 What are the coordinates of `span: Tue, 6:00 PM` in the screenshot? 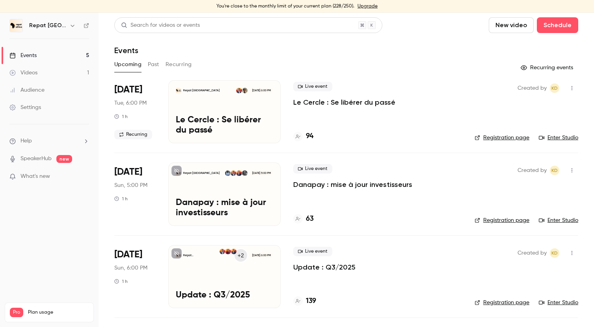 It's located at (130, 103).